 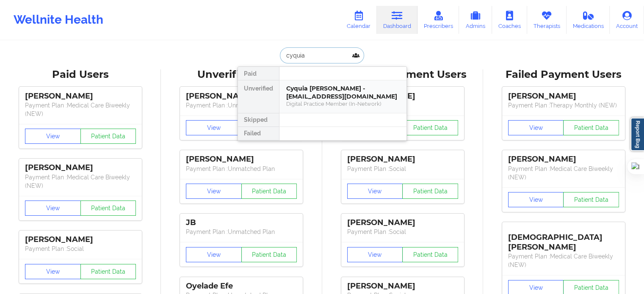 What do you see at coordinates (588, 20) in the screenshot?
I see `a: Medications` at bounding box center [588, 20].